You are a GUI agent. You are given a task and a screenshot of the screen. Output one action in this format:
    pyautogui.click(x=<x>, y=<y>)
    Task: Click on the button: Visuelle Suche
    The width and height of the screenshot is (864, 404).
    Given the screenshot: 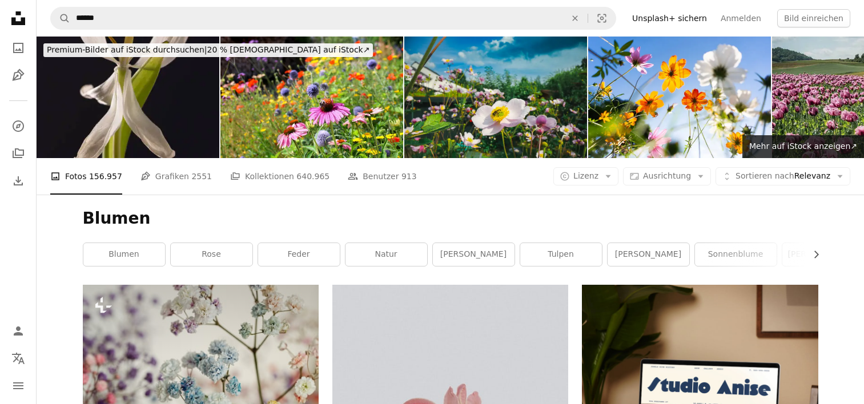 What is the action you would take?
    pyautogui.click(x=602, y=18)
    